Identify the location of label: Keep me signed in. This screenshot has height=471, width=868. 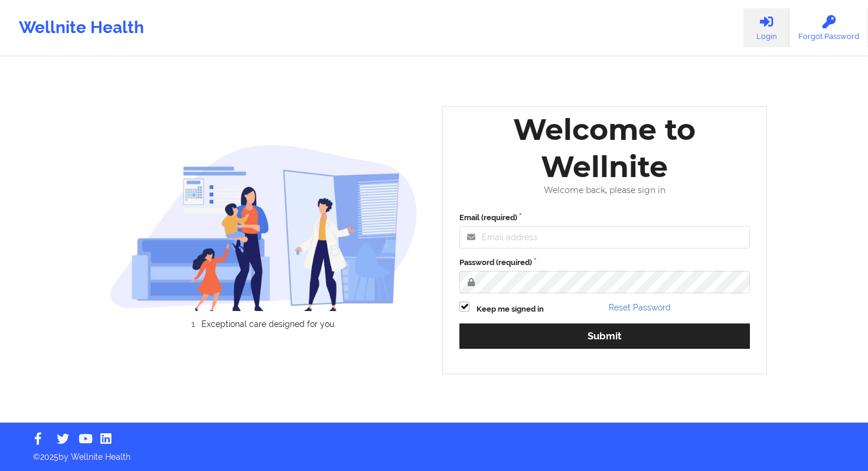
(510, 309).